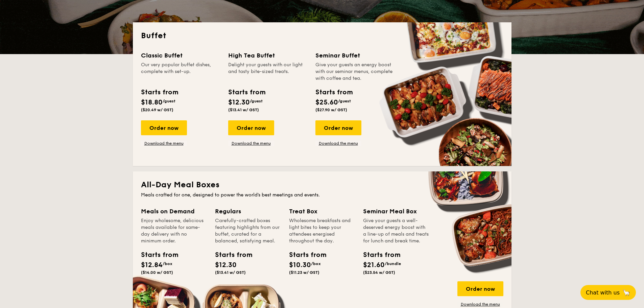  I want to click on span: ($27.90 w/ GST), so click(331, 110).